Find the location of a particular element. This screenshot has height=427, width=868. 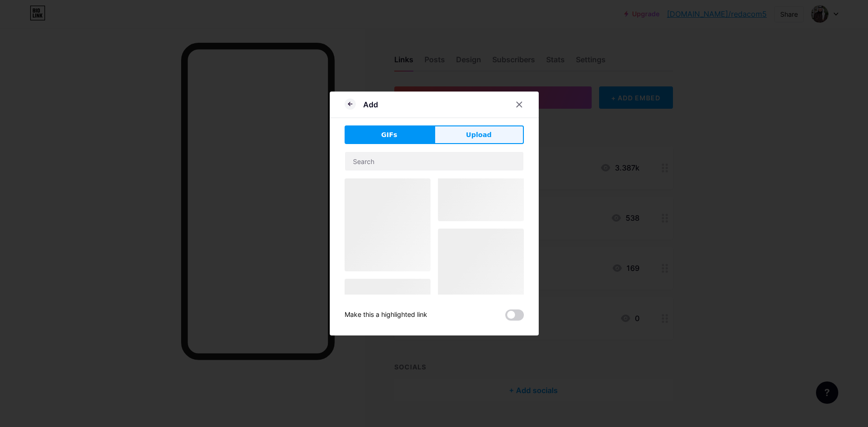

span: Upload is located at coordinates (479, 134).